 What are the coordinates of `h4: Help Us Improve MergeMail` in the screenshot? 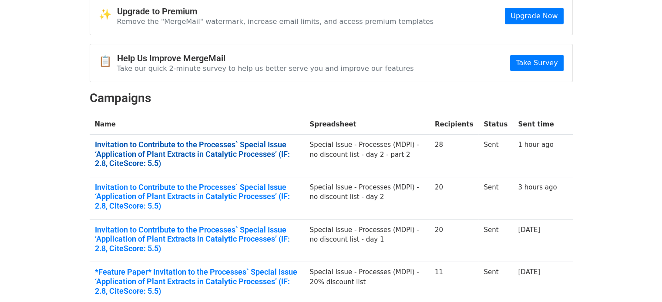 It's located at (265, 58).